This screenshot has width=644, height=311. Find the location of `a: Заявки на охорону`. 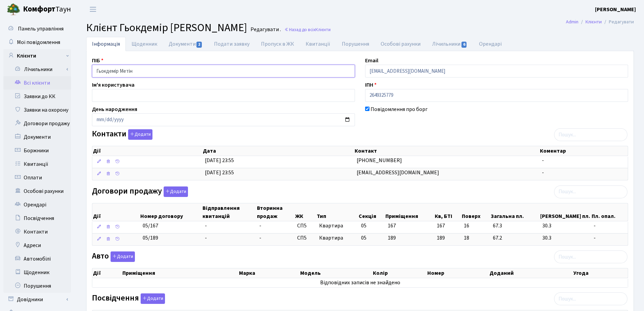

a: Заявки на охорону is located at coordinates (37, 110).